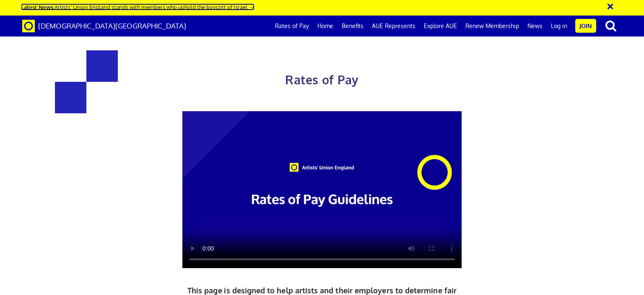  I want to click on a: Rates of Pay, so click(292, 26).